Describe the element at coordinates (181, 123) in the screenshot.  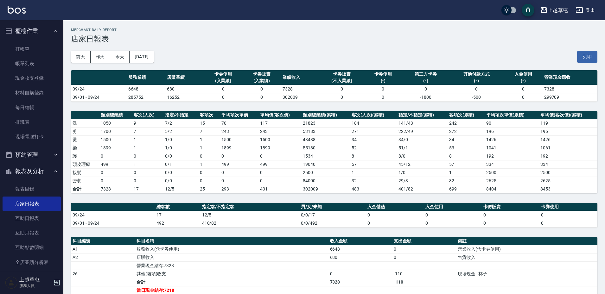
I see `td: 7 / 2` at that location.